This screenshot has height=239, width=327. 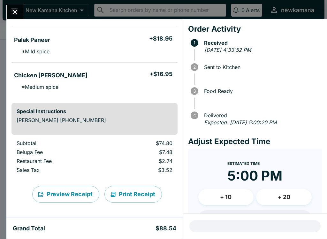 I want to click on p: Beluga Fee, so click(x=59, y=152).